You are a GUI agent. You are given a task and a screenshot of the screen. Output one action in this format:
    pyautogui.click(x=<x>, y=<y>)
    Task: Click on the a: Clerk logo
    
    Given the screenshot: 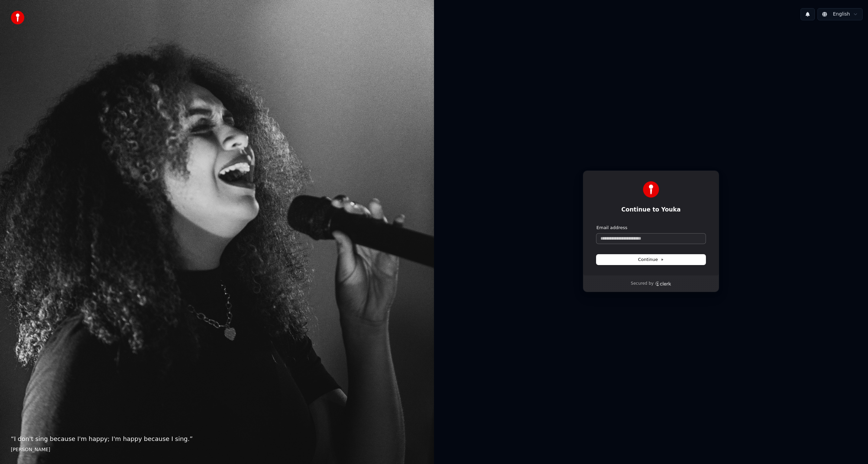 What is the action you would take?
    pyautogui.click(x=664, y=284)
    